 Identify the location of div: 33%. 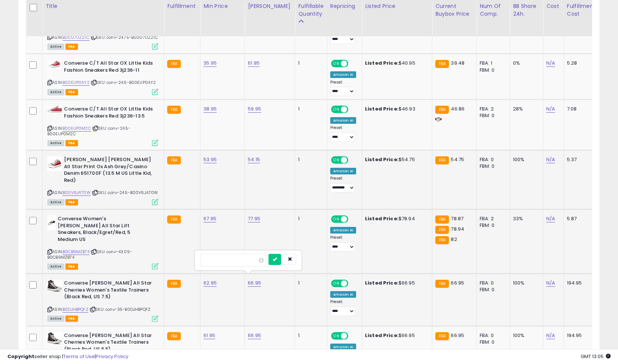
(525, 219).